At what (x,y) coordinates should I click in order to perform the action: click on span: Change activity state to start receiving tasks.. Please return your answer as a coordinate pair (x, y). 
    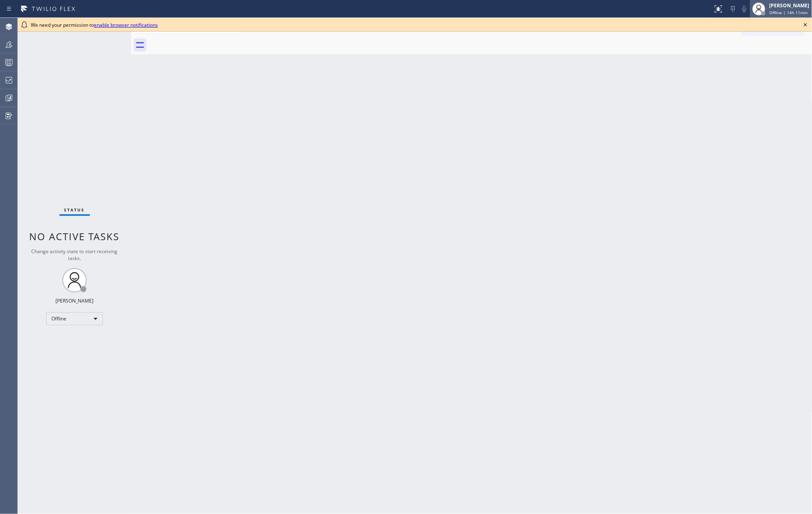
    Looking at the image, I should click on (75, 255).